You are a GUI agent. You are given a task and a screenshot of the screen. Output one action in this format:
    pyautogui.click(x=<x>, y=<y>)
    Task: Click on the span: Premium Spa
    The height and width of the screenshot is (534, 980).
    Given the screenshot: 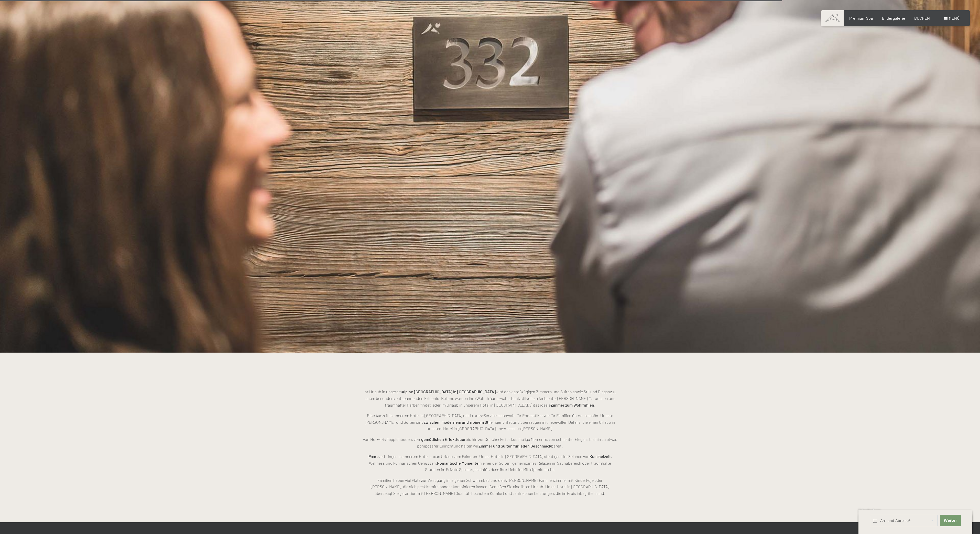 What is the action you would take?
    pyautogui.click(x=861, y=18)
    